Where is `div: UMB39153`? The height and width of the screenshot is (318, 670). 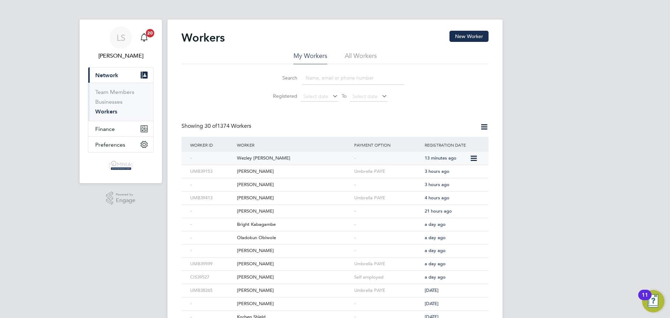 div: UMB39153 is located at coordinates (212, 171).